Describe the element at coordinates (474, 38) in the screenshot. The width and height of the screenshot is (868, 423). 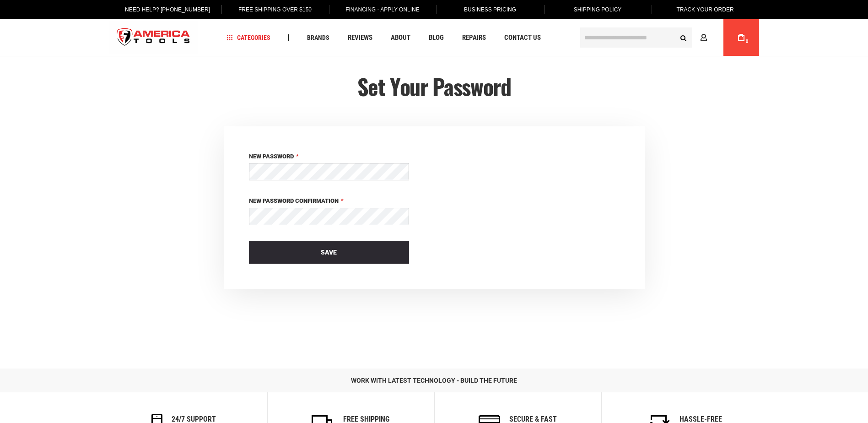
I see `a: Repairs` at that location.